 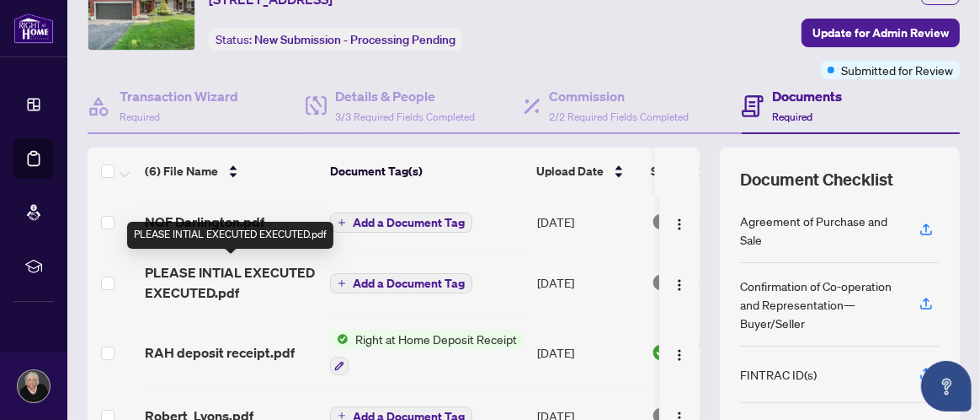 What do you see at coordinates (220, 352) in the screenshot?
I see `span: RAH deposit receipt.pdf` at bounding box center [220, 352].